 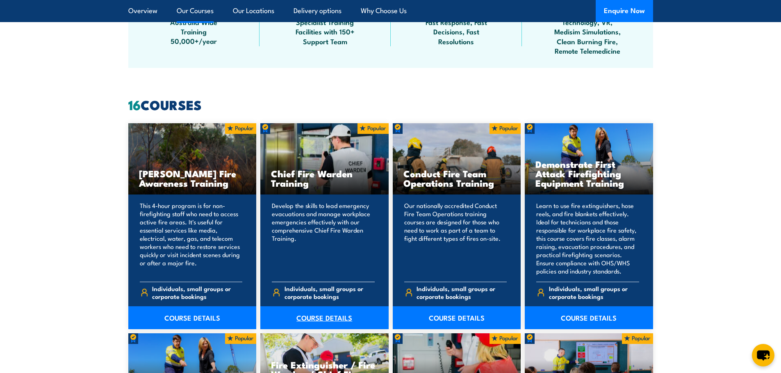 What do you see at coordinates (589, 173) in the screenshot?
I see `h3: Demonstrate First Attack Firefighting Equipment Training` at bounding box center [589, 173].